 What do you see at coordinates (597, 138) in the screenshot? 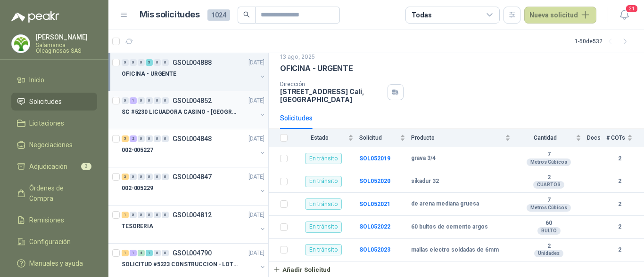
I see `th: Docs` at bounding box center [597, 138].